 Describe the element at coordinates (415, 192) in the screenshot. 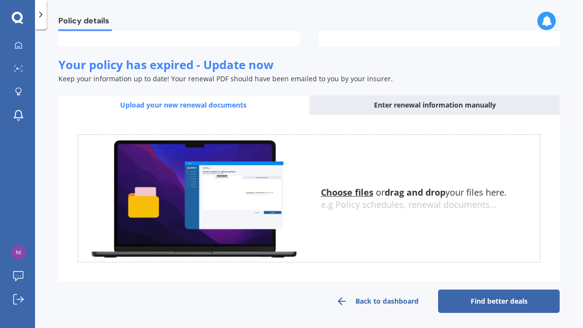

I see `b: drag and drop` at that location.